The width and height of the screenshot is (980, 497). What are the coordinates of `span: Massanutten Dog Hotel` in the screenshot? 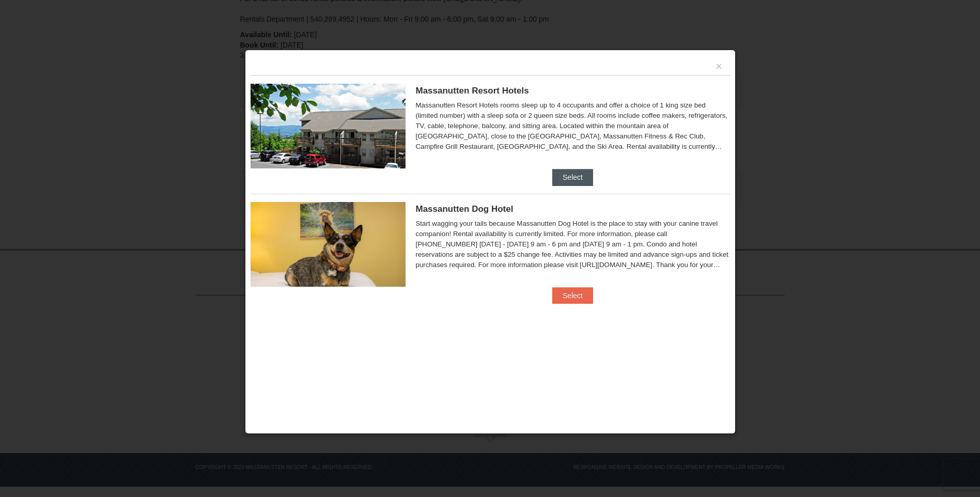 It's located at (464, 209).